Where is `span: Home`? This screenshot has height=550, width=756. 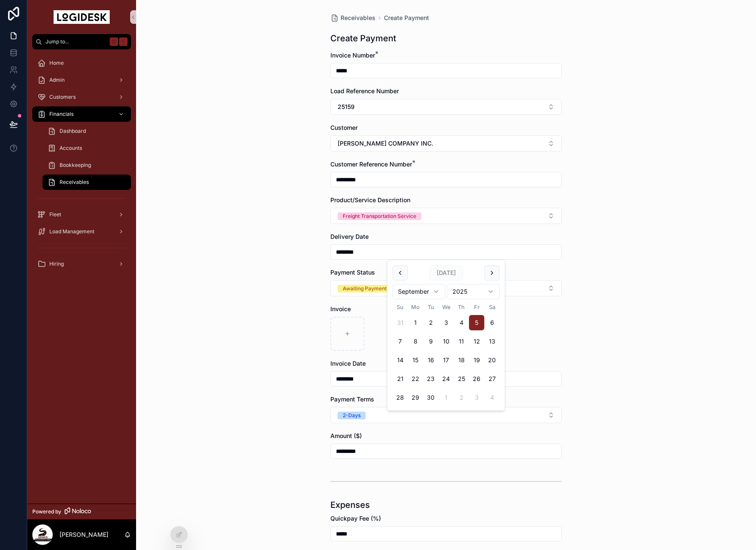 span: Home is located at coordinates (56, 63).